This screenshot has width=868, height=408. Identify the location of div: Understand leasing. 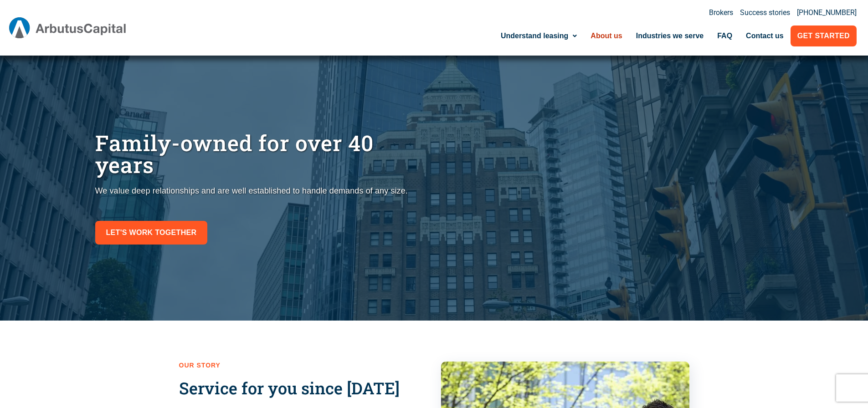
(538, 36).